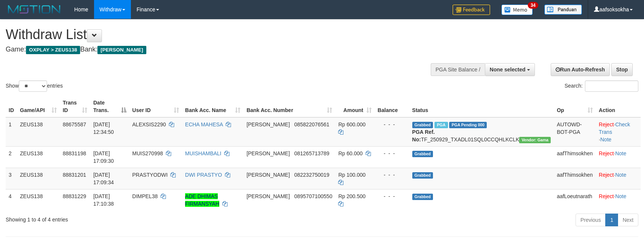 The image size is (644, 238). Describe the element at coordinates (424, 136) in the screenshot. I see `b: PGA Ref. No:` at that location.